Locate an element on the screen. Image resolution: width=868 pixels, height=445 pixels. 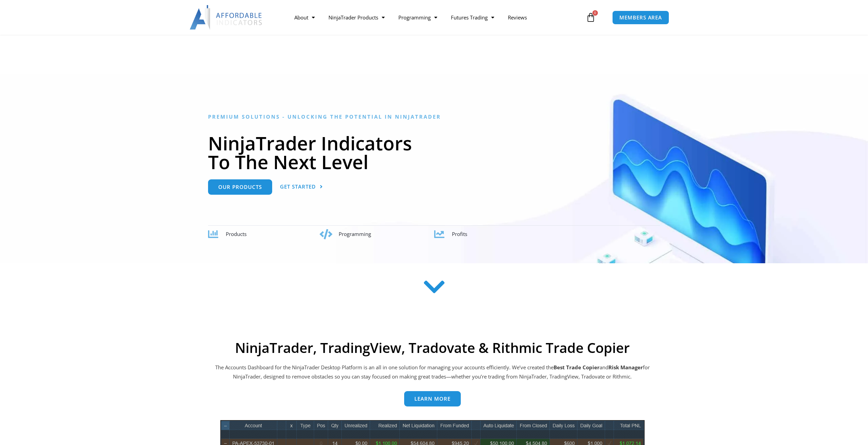
a: NinjaTrader Products is located at coordinates (356, 17).